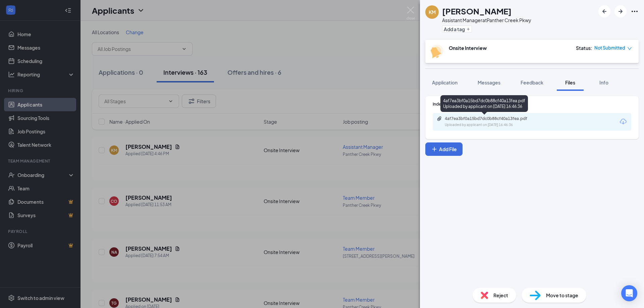 This screenshot has width=644, height=308. What do you see at coordinates (630, 49) in the screenshot?
I see `span: down` at bounding box center [630, 49].